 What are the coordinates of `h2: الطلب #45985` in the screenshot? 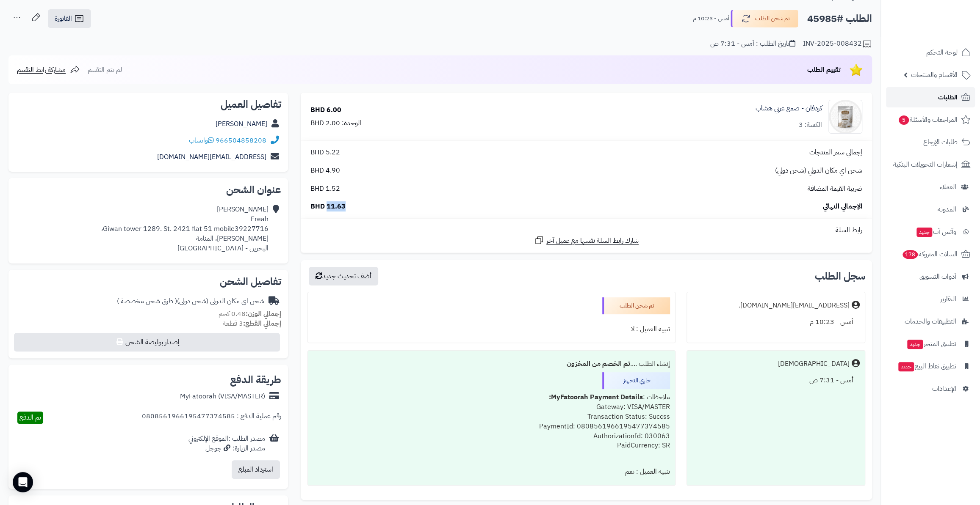 It's located at (839, 19).